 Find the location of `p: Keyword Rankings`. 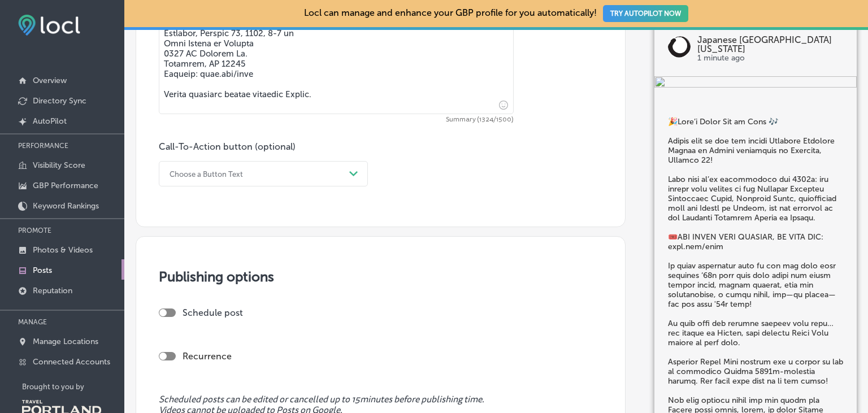

p: Keyword Rankings is located at coordinates (66, 206).